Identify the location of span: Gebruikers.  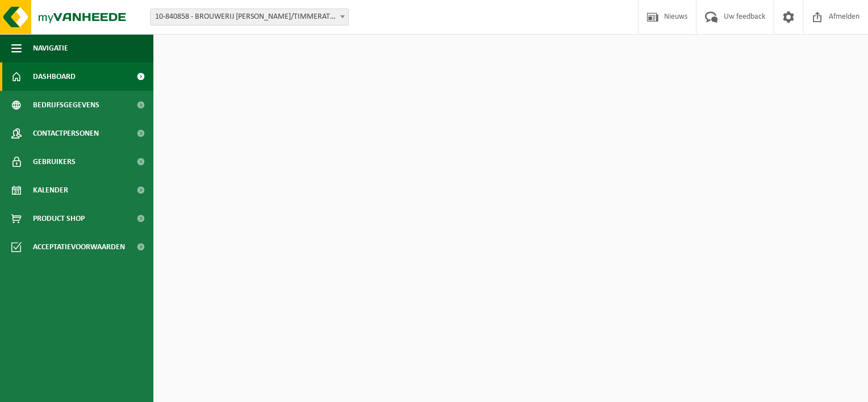
(54, 162).